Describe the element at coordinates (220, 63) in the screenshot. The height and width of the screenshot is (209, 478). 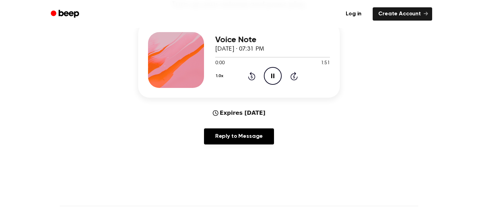
I see `span: 0:00` at that location.